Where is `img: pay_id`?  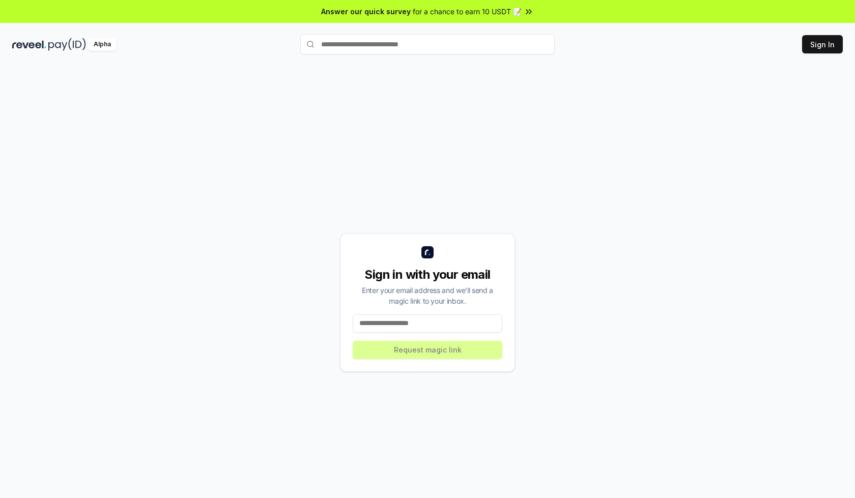
img: pay_id is located at coordinates (67, 44).